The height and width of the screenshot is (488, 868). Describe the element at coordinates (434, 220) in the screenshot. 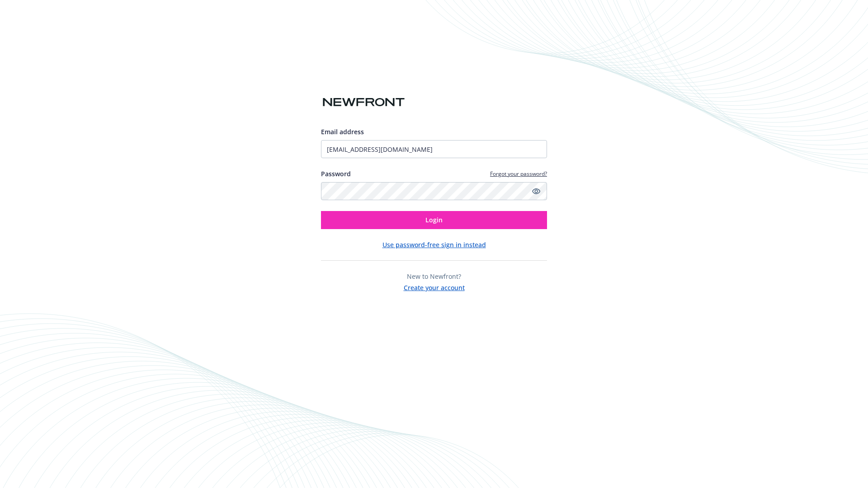

I see `button: Login` at that location.